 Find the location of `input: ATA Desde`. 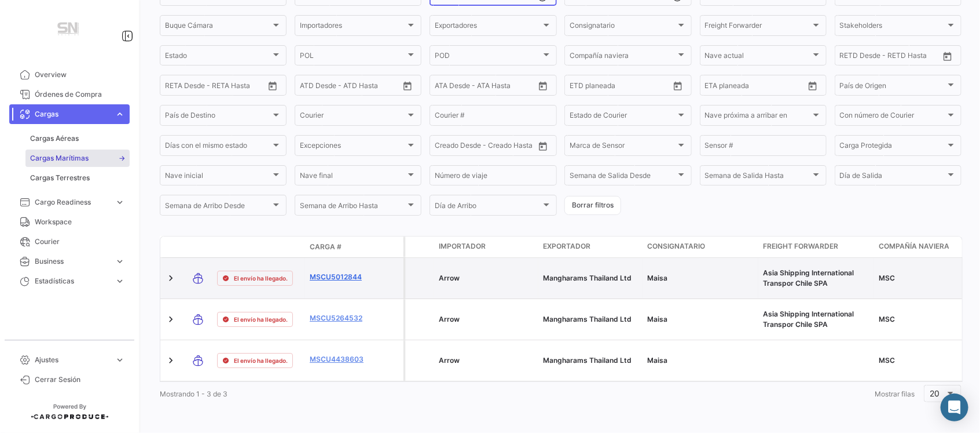

input: ATA Desde is located at coordinates (452, 87).